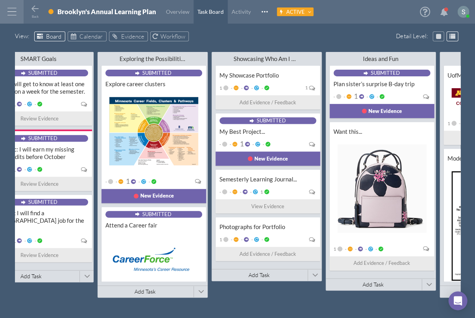 Image resolution: width=475 pixels, height=318 pixels. I want to click on a: Workflow, so click(169, 36).